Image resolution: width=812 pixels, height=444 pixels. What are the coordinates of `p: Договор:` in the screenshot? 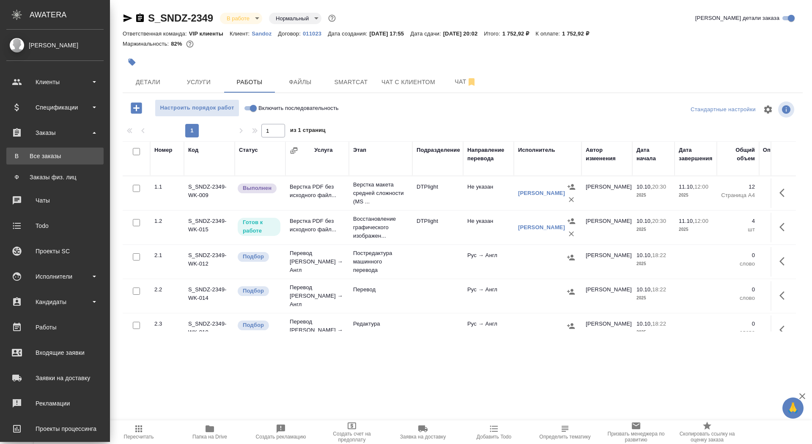 It's located at (290, 33).